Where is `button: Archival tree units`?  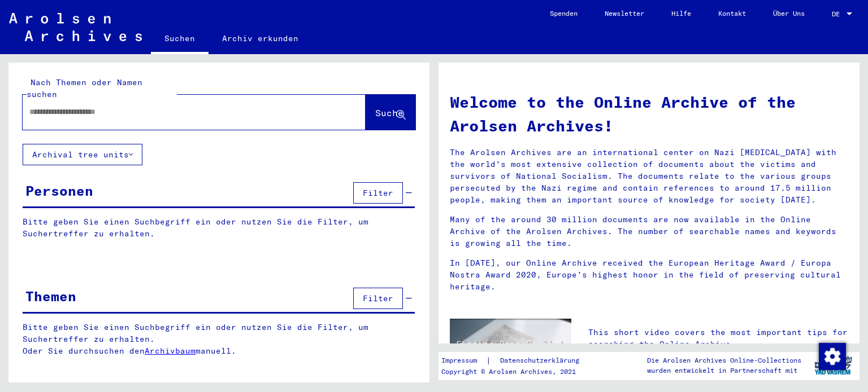
button: Archival tree units is located at coordinates (82, 155).